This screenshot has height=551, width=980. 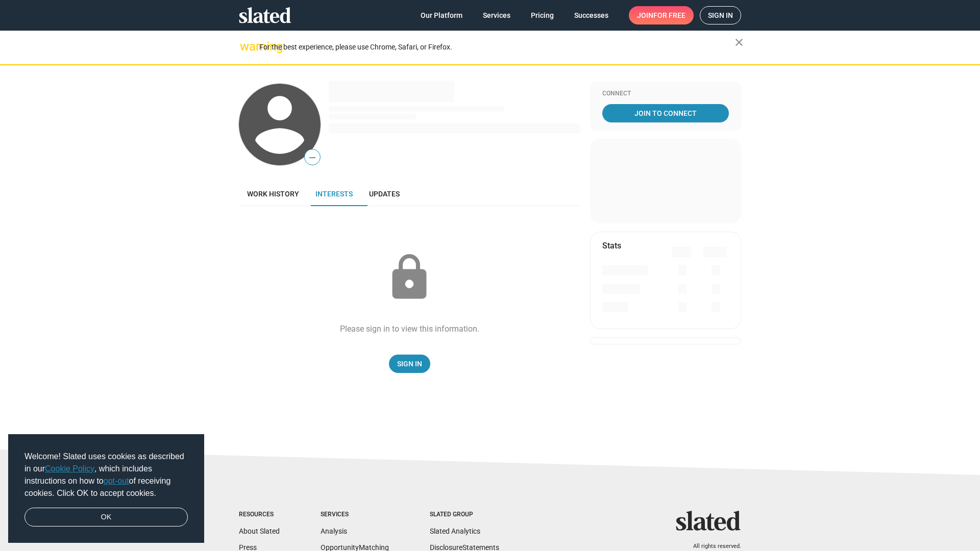 What do you see at coordinates (334, 531) in the screenshot?
I see `a: Analysis` at bounding box center [334, 531].